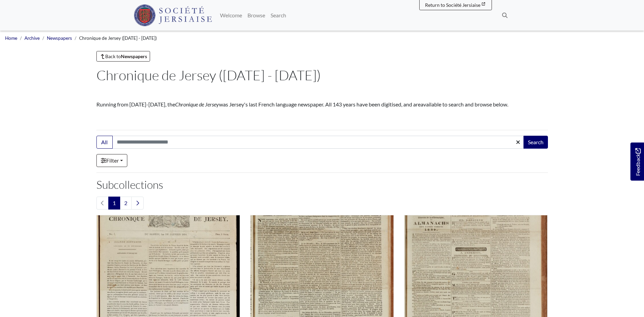  What do you see at coordinates (11, 38) in the screenshot?
I see `a: Home` at bounding box center [11, 38].